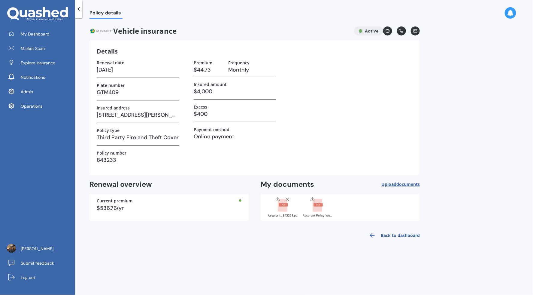  Describe the element at coordinates (318, 215) in the screenshot. I see `div: Assurant Policy Wording.pdf` at that location.